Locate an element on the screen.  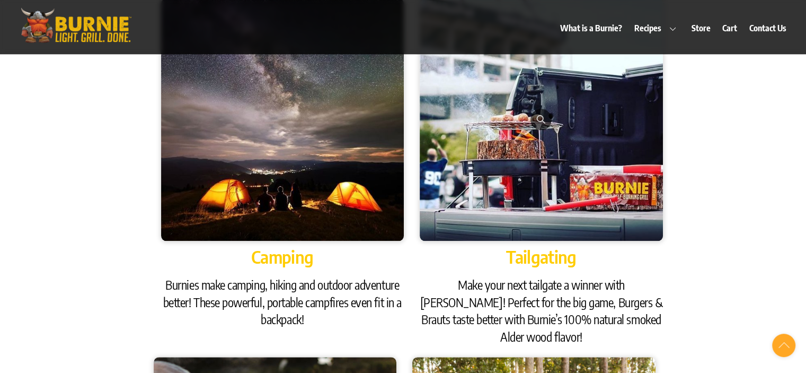
img: burniegrill.com-logo-high-res-2020110_500px is located at coordinates (76, 25).